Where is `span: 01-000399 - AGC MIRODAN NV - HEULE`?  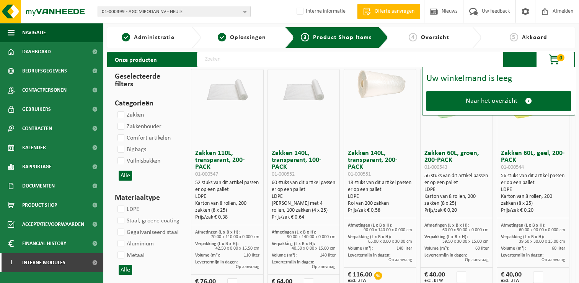 span: 01-000399 - AGC MIRODAN NV - HEULE is located at coordinates (171, 12).